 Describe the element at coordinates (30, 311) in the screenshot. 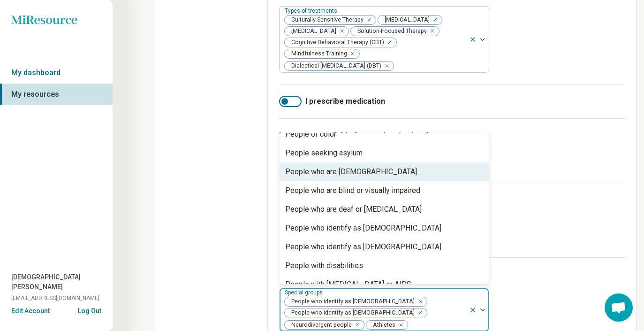

I see `button: Edit Account` at that location.